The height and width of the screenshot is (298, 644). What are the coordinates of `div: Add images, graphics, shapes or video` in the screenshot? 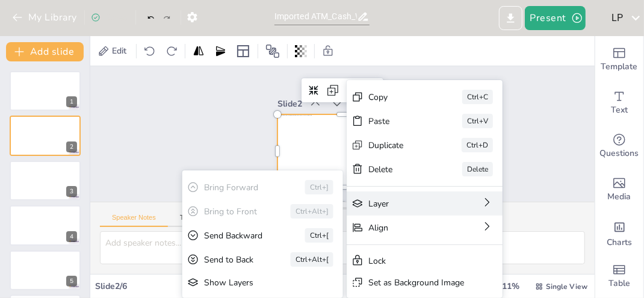 It's located at (619, 190).